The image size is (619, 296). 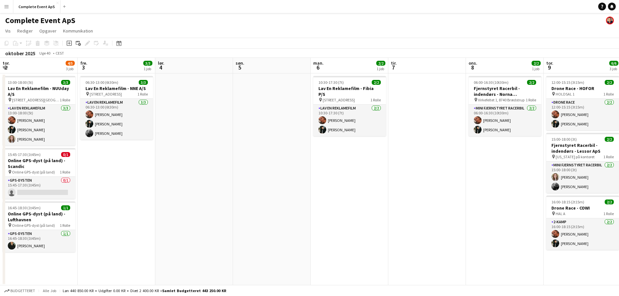 I want to click on span: HAL A, so click(x=561, y=214).